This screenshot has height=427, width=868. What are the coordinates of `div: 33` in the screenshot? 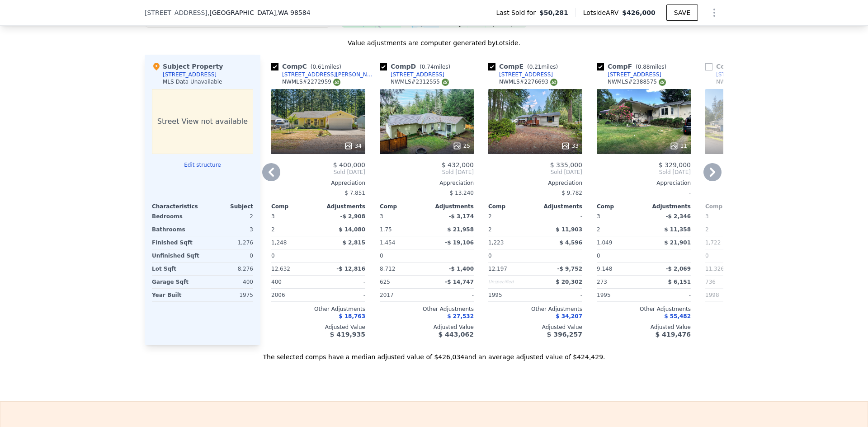 It's located at (569, 146).